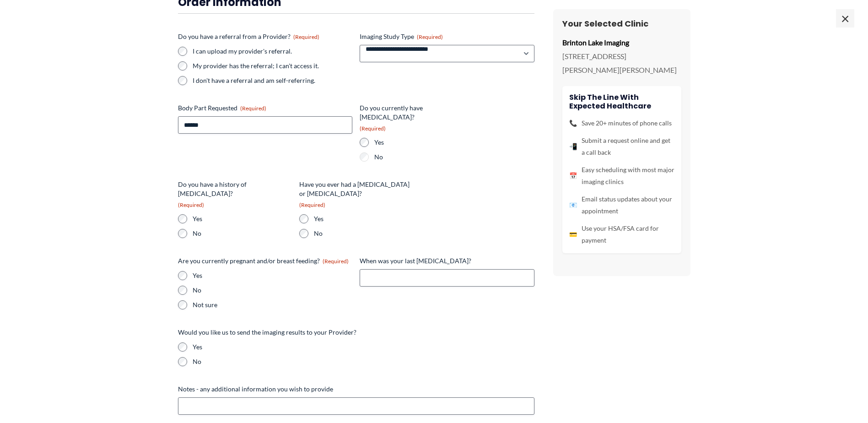 The height and width of the screenshot is (423, 868). I want to click on li: Email status updates about your appointment, so click(622, 205).